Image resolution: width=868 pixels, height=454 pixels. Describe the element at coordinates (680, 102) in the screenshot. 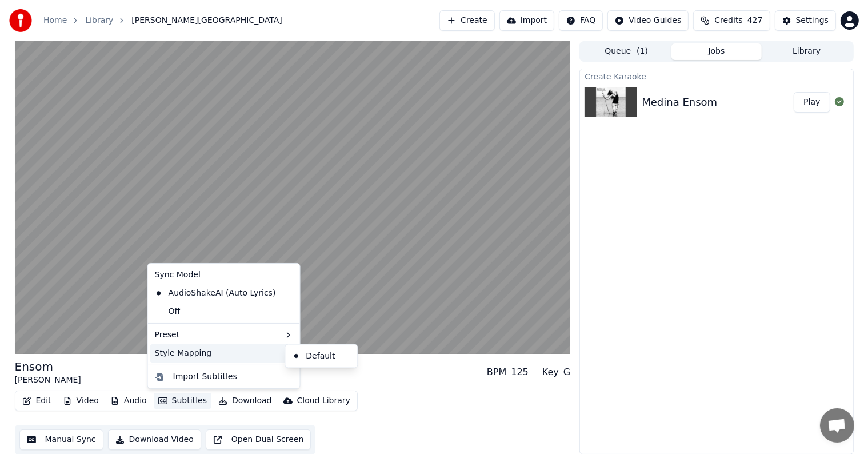

I see `div: Medina Ensom` at that location.